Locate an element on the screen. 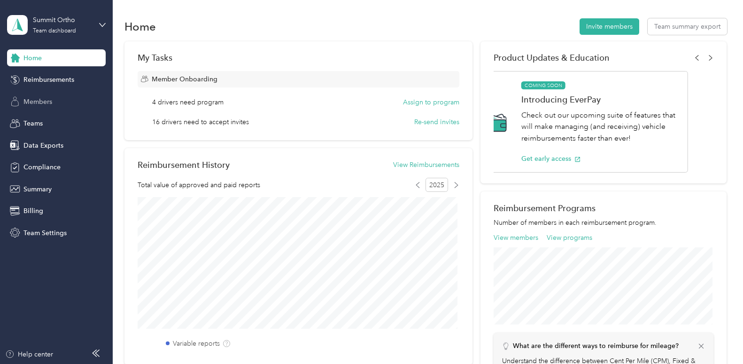 This screenshot has width=743, height=364. span: 4 drivers need program is located at coordinates (188, 102).